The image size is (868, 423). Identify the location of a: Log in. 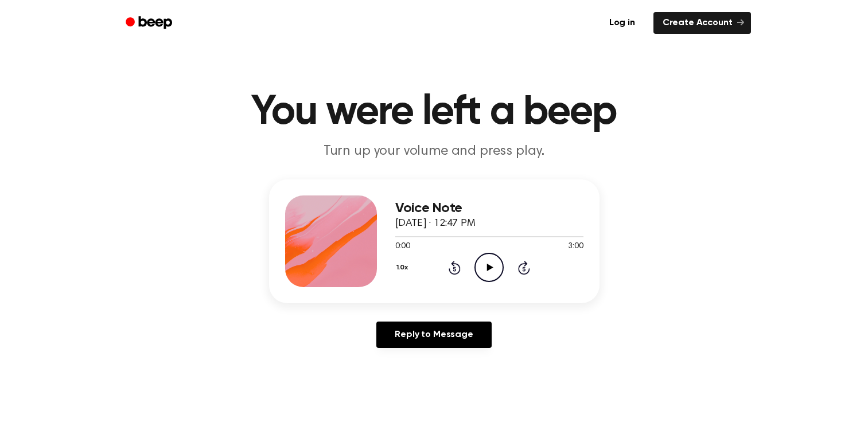
(622, 23).